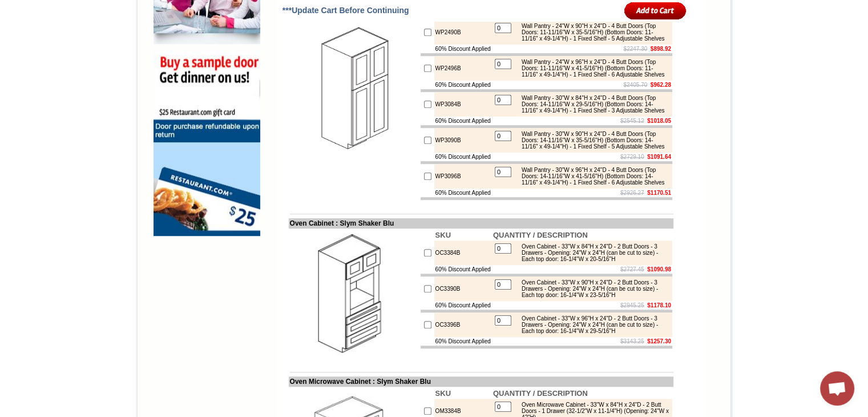 This screenshot has height=417, width=868. I want to click on s: $2247.30, so click(635, 49).